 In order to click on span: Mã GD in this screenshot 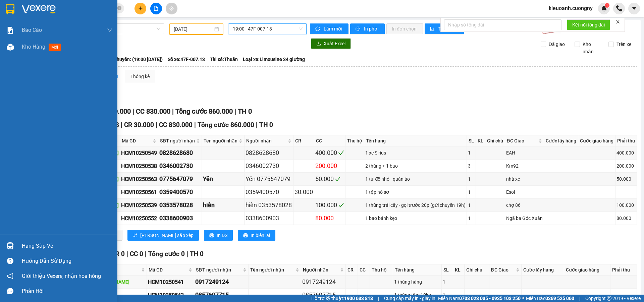, I will do `click(167, 270)`.